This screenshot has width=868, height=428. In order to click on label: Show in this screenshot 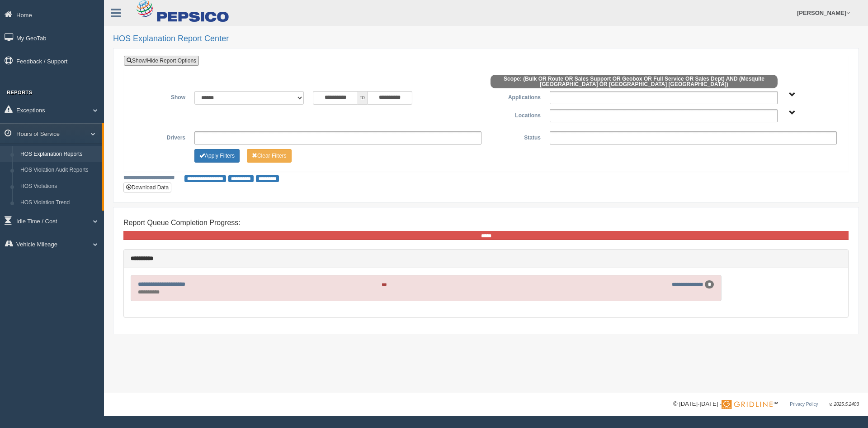, I will do `click(160, 96)`.